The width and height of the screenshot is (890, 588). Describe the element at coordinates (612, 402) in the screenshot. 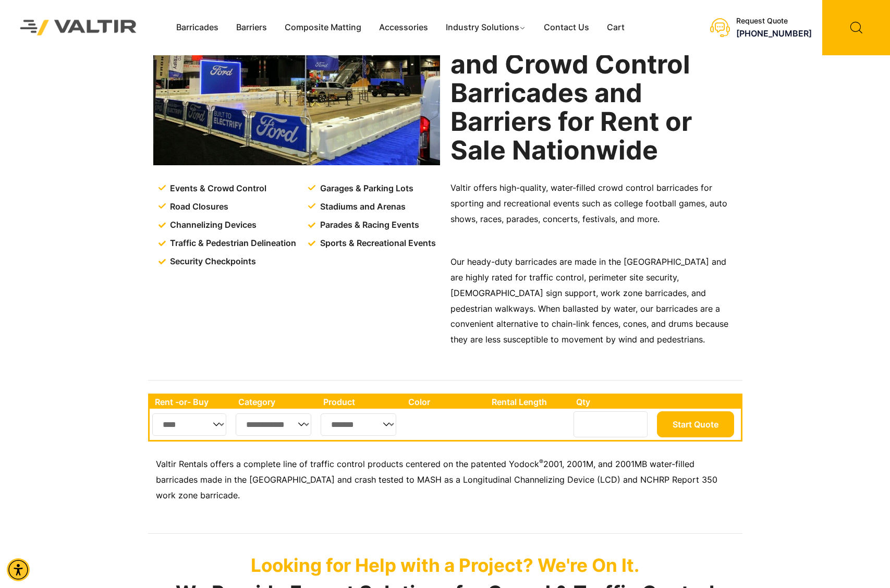

I see `th: Qty` at that location.